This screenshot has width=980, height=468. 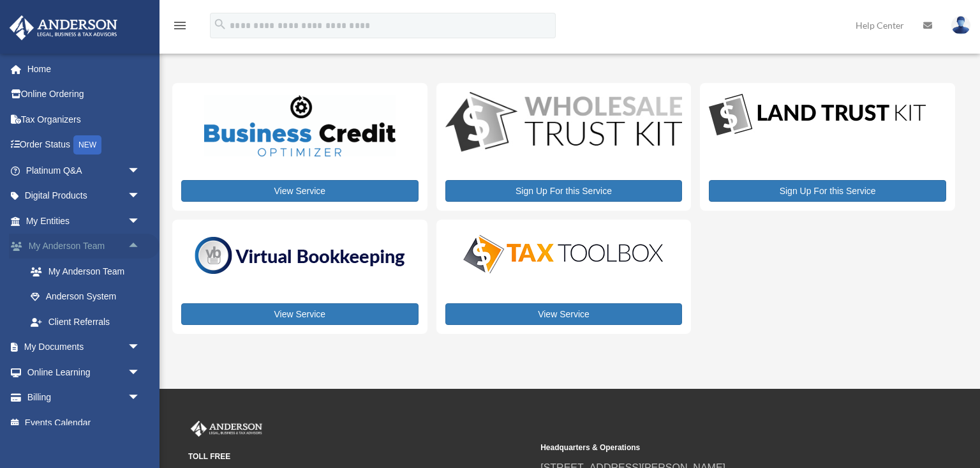 What do you see at coordinates (961, 25) in the screenshot?
I see `img: User Pic` at bounding box center [961, 25].